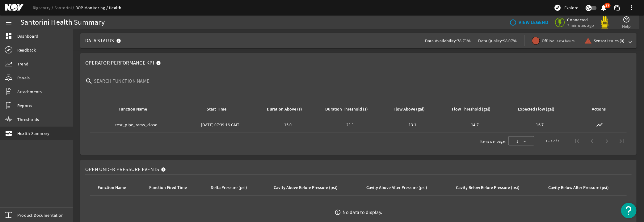 Image resolution: width=644 pixels, height=222 pixels. What do you see at coordinates (604, 8) in the screenshot?
I see `mat-icon: notifications` at bounding box center [604, 8].